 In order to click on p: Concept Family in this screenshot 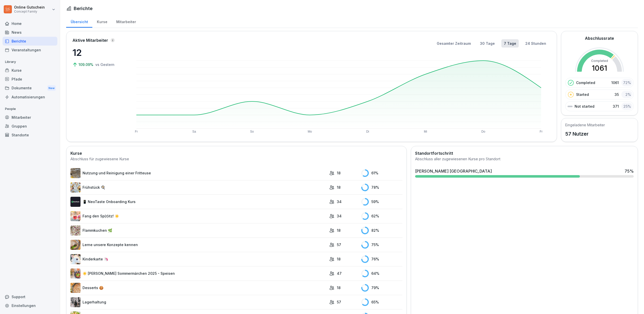, I will do `click(30, 12)`.